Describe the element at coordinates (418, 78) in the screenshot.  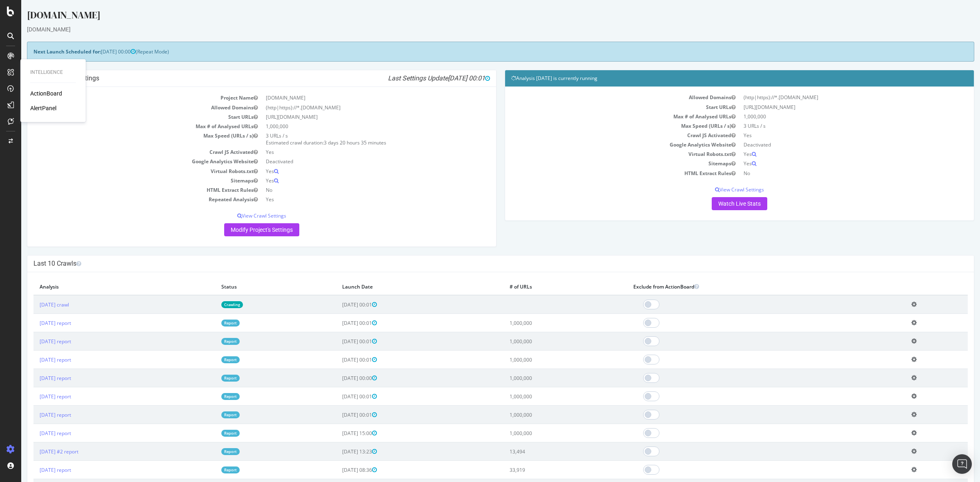
I see `i: Last Settings Update` at that location.